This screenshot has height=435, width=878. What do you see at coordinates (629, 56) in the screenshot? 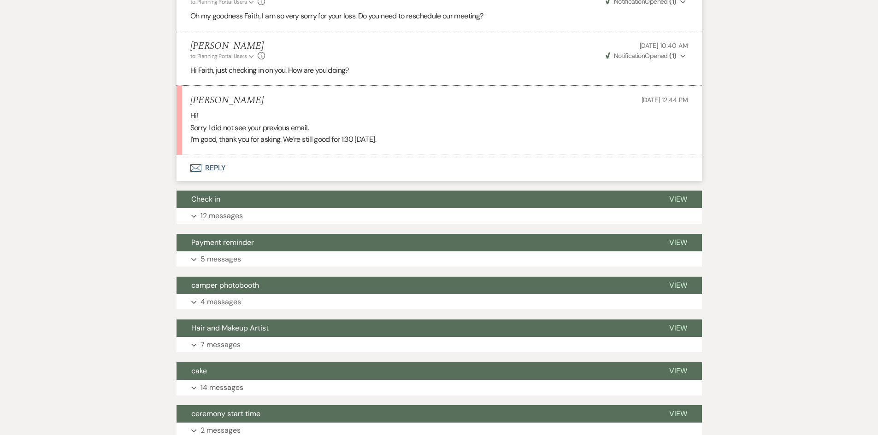
I see `span: Notification` at bounding box center [629, 56].